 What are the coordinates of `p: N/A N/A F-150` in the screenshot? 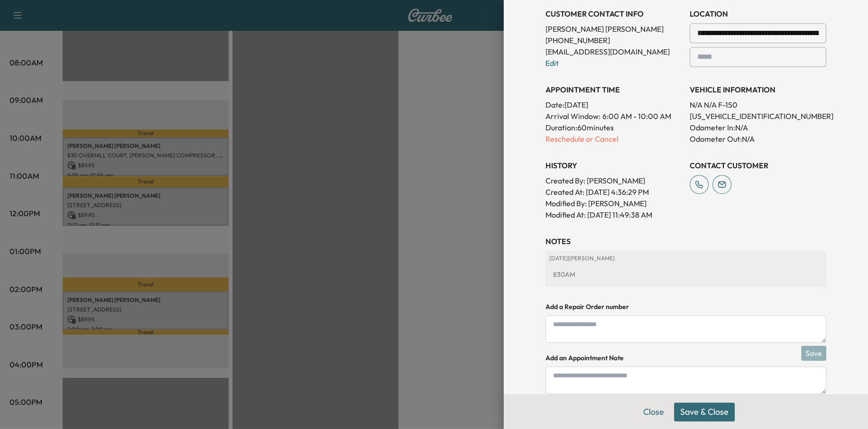 It's located at (758, 105).